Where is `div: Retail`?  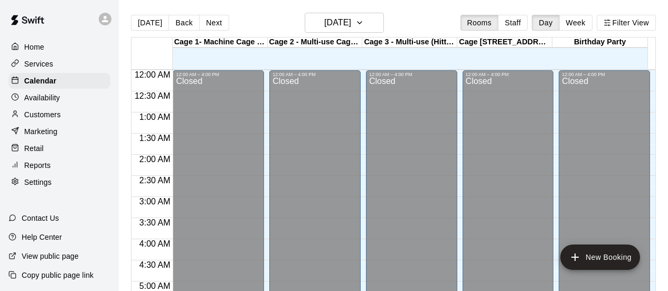
div: Retail is located at coordinates (59, 148).